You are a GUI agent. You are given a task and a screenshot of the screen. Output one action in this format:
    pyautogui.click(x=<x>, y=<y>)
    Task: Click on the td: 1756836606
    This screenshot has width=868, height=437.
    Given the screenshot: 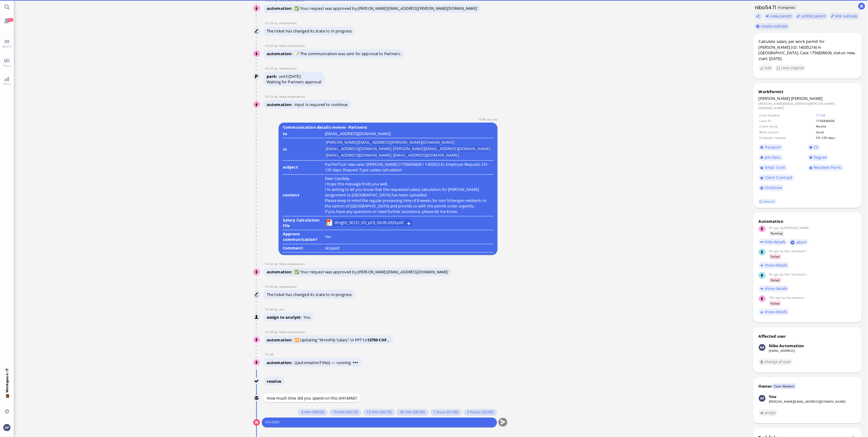 What is the action you would take?
    pyautogui.click(x=836, y=121)
    